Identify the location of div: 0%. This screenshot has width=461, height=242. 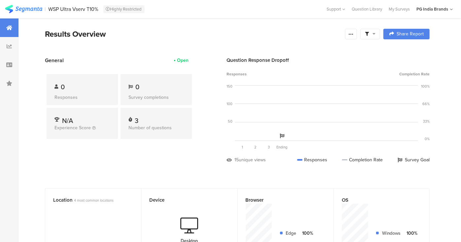
(427, 139).